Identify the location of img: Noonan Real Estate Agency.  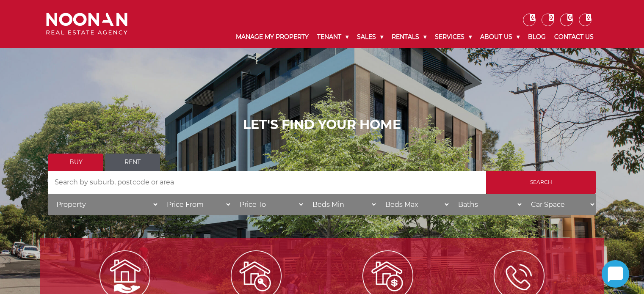
(87, 24).